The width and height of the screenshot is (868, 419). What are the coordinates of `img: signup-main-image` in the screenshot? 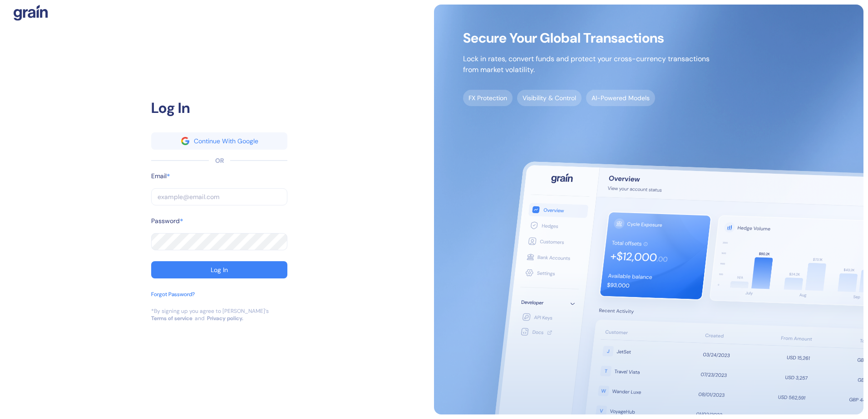 It's located at (649, 210).